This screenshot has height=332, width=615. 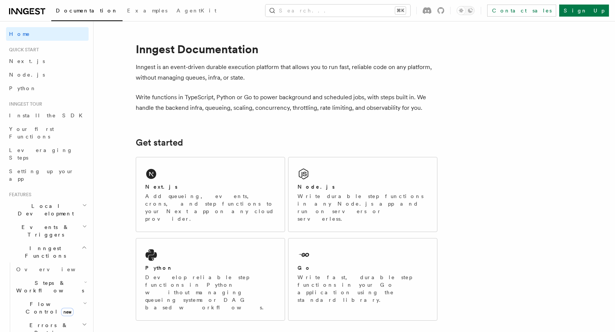 What do you see at coordinates (210, 194) in the screenshot?
I see `a: Next.jsAdd queueing, events, crons, and step functions to your Next app on any cloud provider.` at bounding box center [210, 194].